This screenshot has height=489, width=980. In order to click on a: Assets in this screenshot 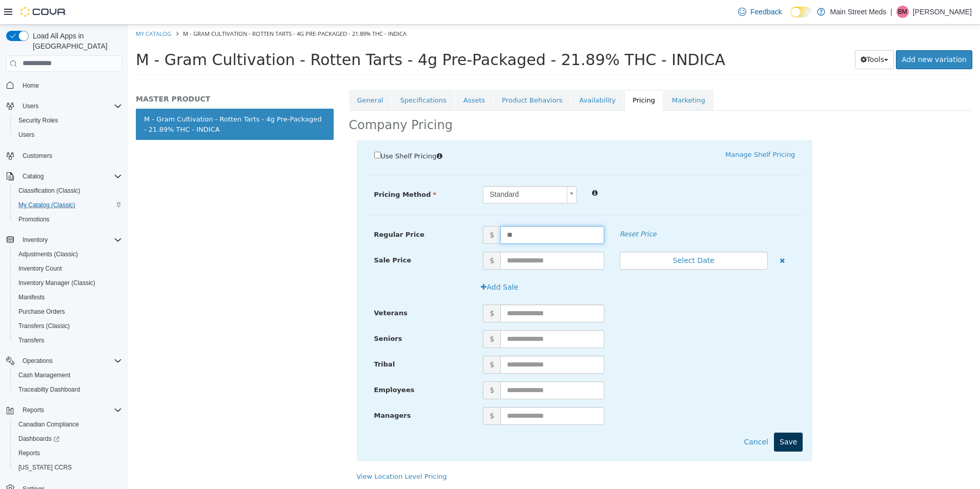, I will do `click(346, 76)`.